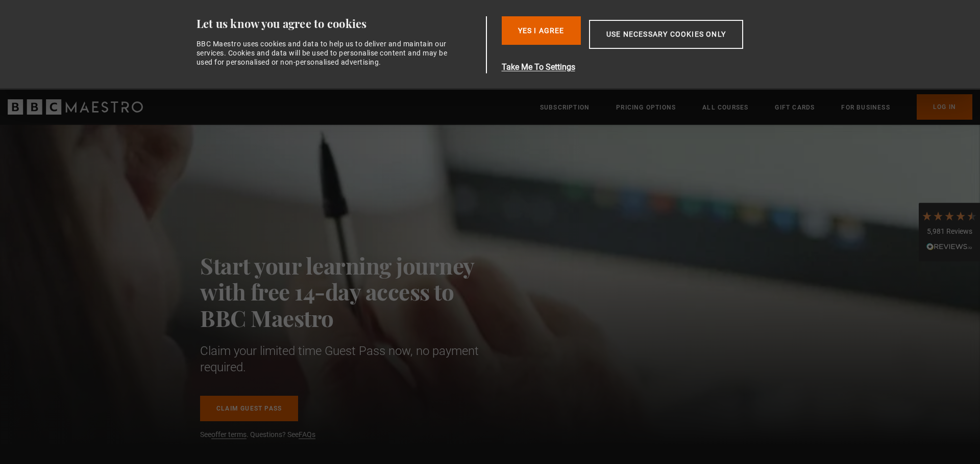 The image size is (980, 464). Describe the element at coordinates (755, 107) in the screenshot. I see `nav: Primary` at that location.